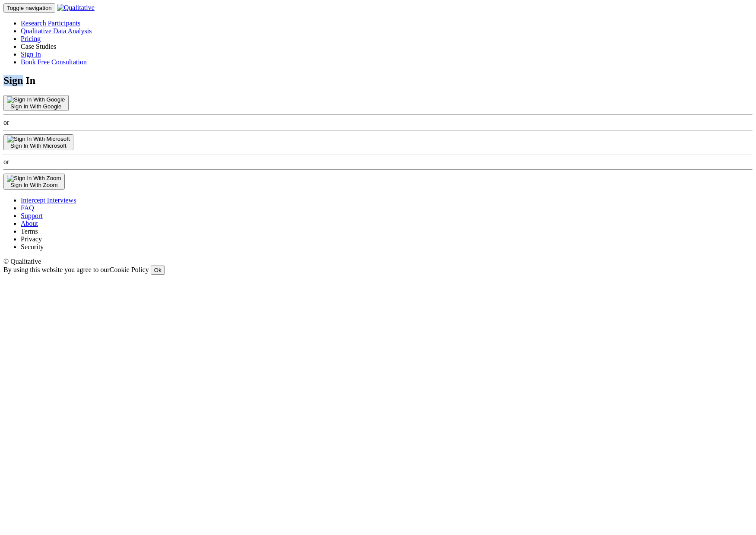  What do you see at coordinates (38, 46) in the screenshot?
I see `a: Case Studies` at bounding box center [38, 46].